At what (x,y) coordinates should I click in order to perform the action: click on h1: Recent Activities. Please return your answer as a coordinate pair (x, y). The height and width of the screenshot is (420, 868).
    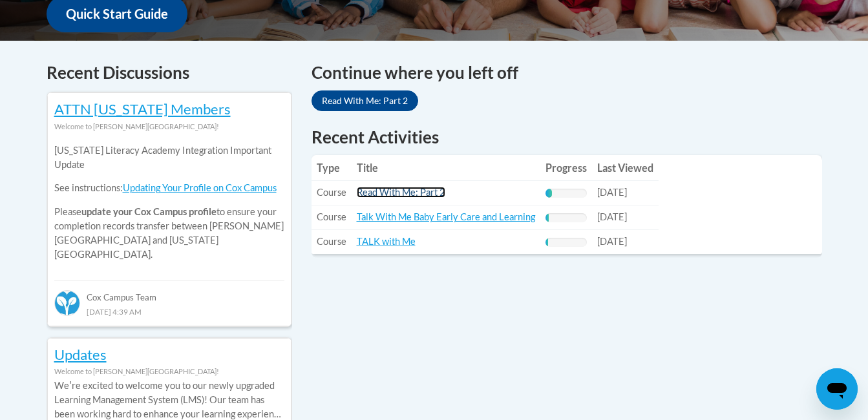
    Looking at the image, I should click on (566, 137).